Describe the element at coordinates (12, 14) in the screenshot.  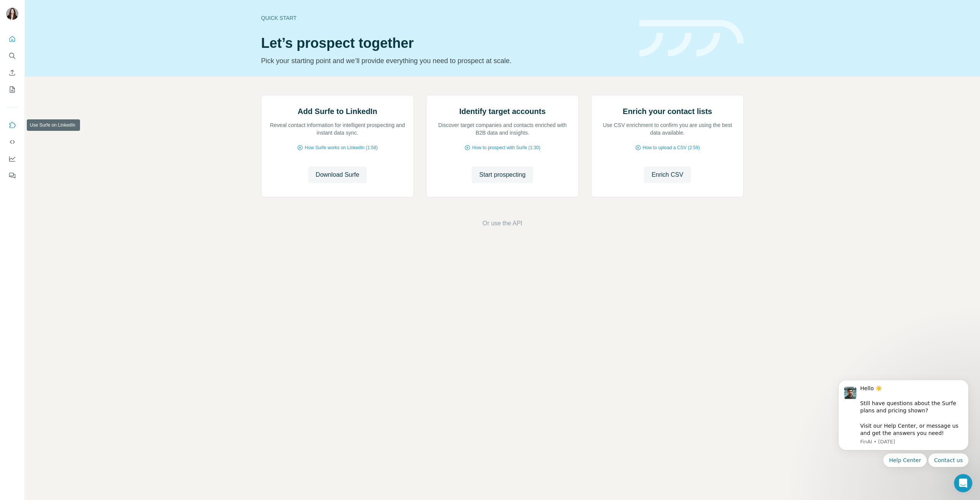
I see `img: Avatar` at that location.